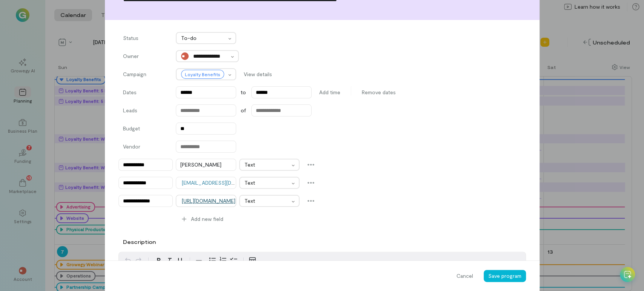 This screenshot has width=644, height=291. Describe the element at coordinates (466, 276) in the screenshot. I see `span: Cancel` at that location.